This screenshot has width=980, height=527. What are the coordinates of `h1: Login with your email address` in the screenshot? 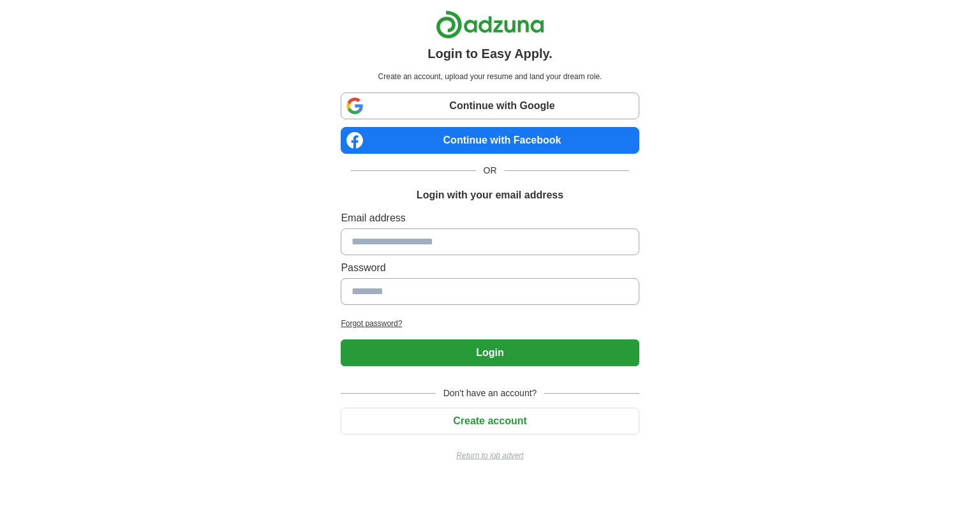 It's located at (490, 195).